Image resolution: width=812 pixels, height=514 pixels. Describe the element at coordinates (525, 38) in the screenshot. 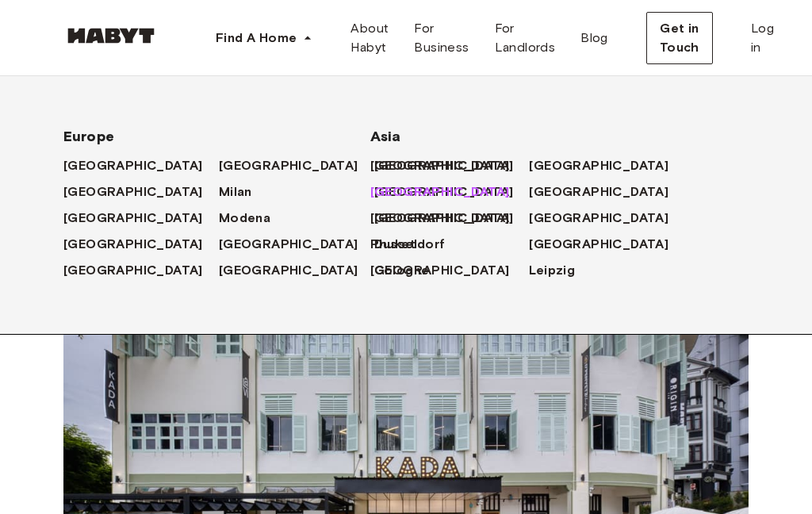

I see `span: For Landlords` at that location.